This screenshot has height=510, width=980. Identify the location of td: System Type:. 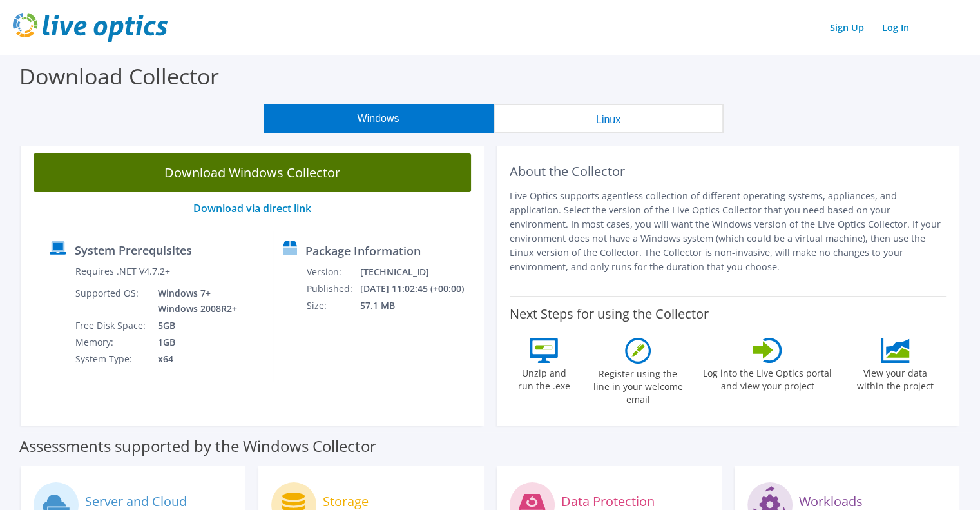
(112, 359).